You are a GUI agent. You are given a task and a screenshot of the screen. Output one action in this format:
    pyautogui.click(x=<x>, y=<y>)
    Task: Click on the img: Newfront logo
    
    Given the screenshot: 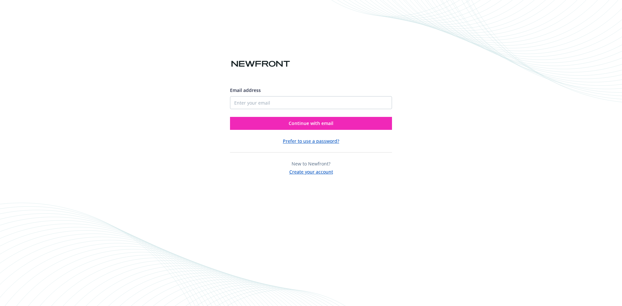 What is the action you would take?
    pyautogui.click(x=260, y=64)
    